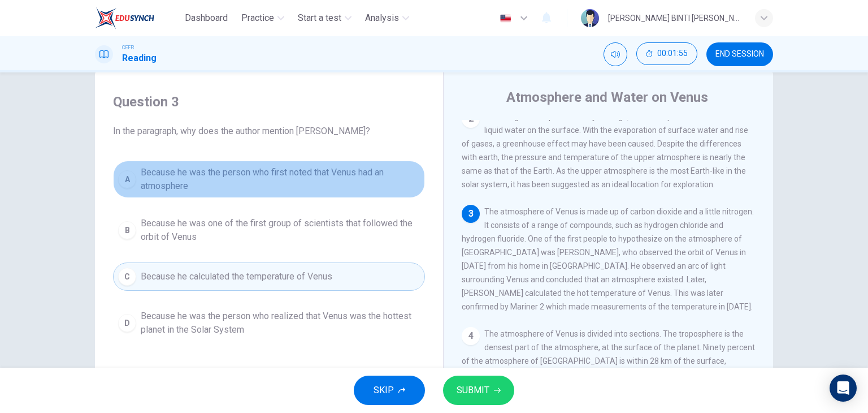 The height and width of the screenshot is (413, 868). What do you see at coordinates (206, 18) in the screenshot?
I see `span: Dashboard` at bounding box center [206, 18].